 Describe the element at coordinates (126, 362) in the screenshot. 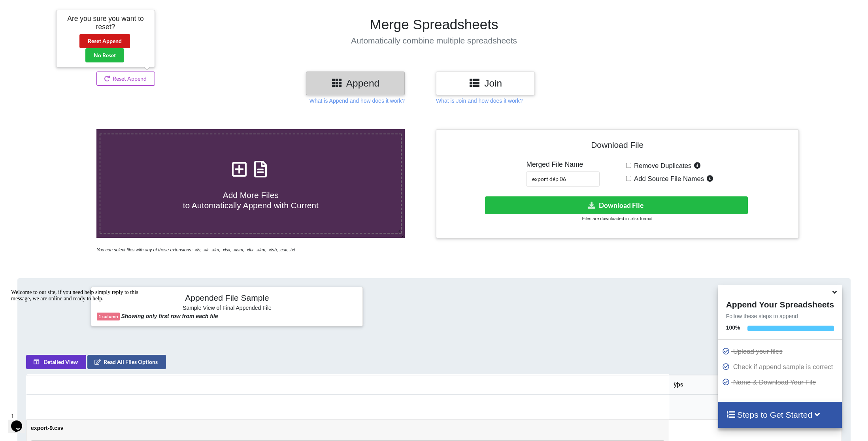

I see `button: Read All Files Options` at that location.